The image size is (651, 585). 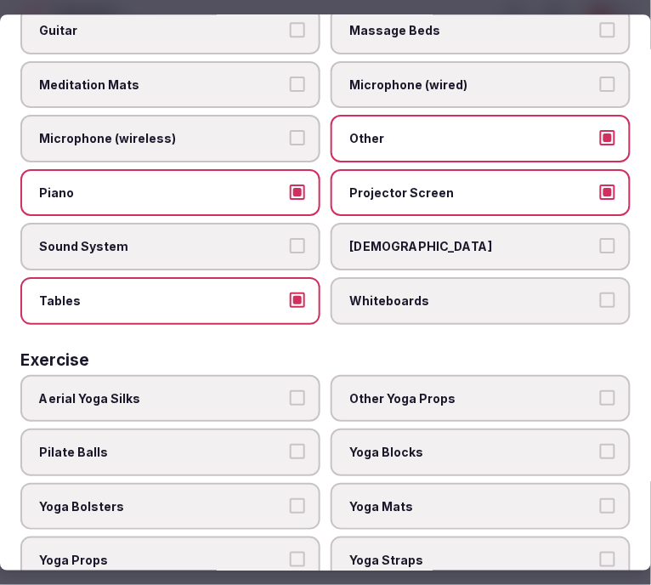 I want to click on button: Whiteboards, so click(x=608, y=300).